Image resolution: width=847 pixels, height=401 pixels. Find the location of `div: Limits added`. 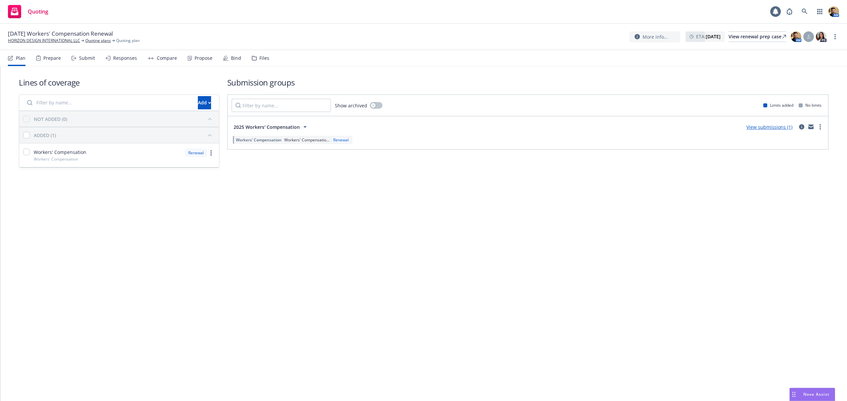

div: Limits added is located at coordinates (778, 105).